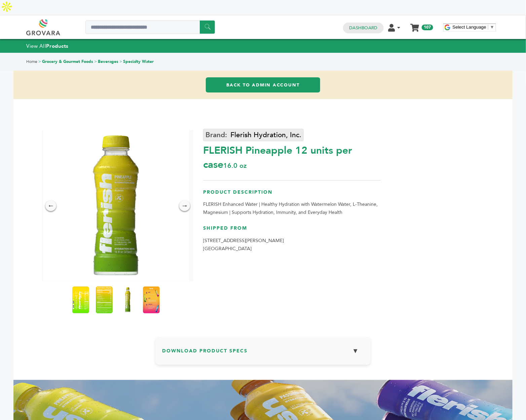 Image resolution: width=526 pixels, height=420 pixels. Describe the element at coordinates (263, 84) in the screenshot. I see `a: Back to Admin Account` at that location.